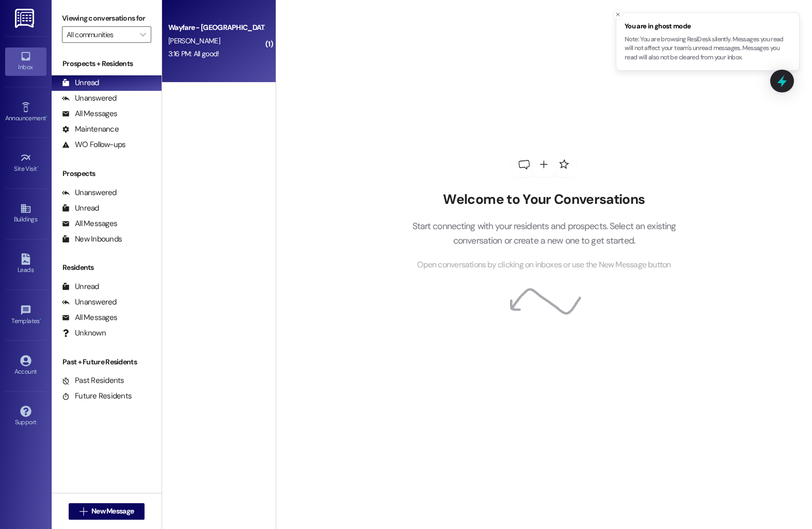 The height and width of the screenshot is (529, 812). I want to click on button: New Message, so click(107, 512).